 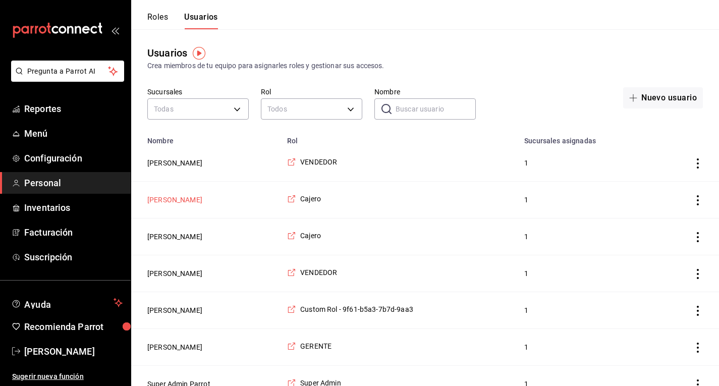 I want to click on span: Suscripción, so click(x=73, y=257).